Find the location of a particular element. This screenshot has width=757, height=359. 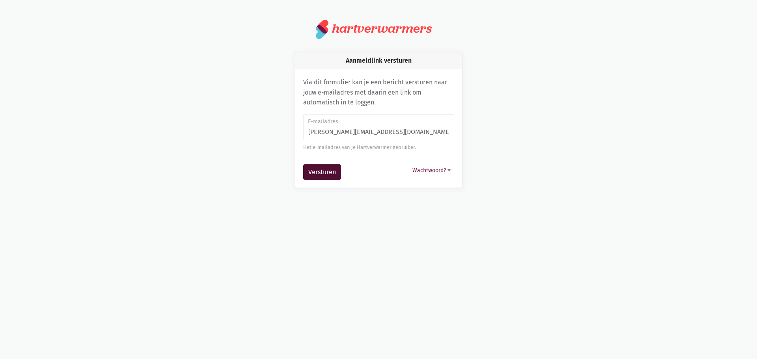

button: Versturen is located at coordinates (322, 172).